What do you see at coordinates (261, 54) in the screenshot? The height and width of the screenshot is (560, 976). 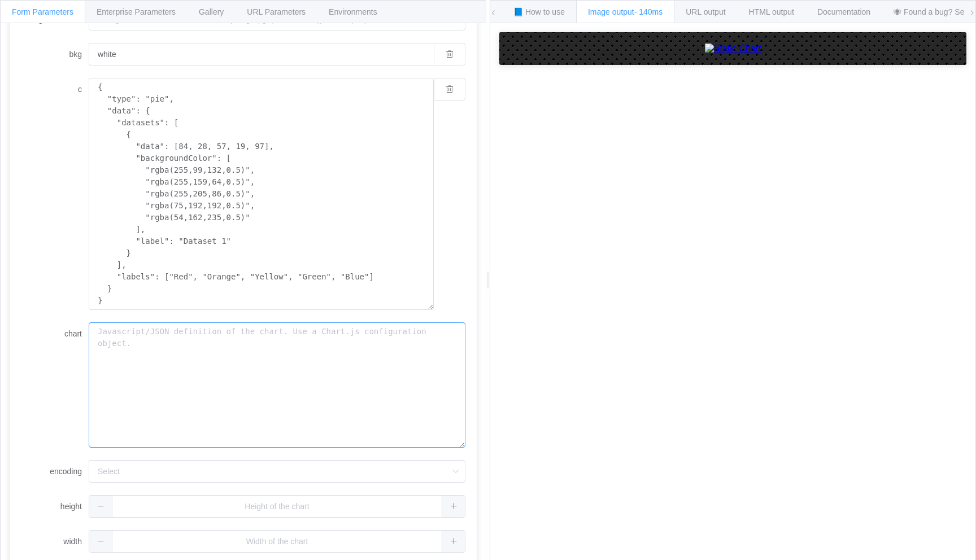 I see `input: Background of the chart canvas. Accepts rgb (rgb(255,255,120)), colors (red), and url-encoded hex...` at bounding box center [261, 54].